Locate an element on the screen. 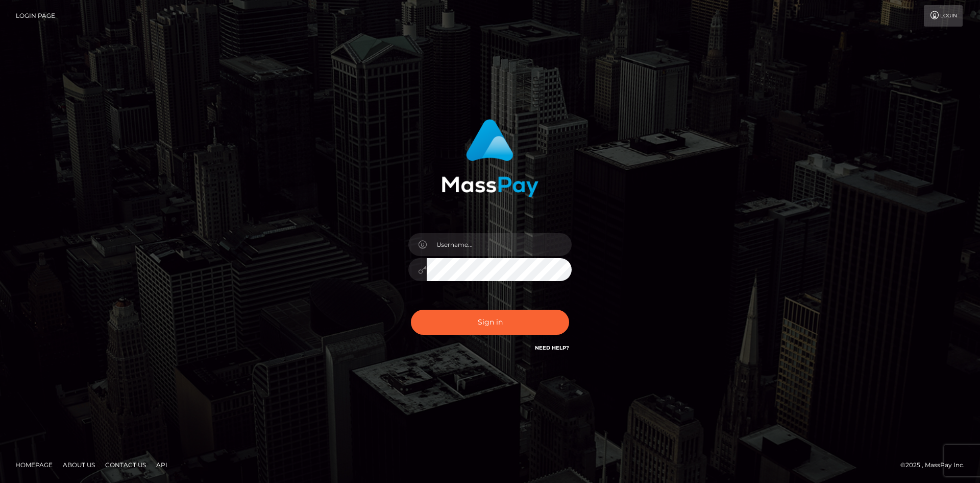  a: Homepage is located at coordinates (34, 464).